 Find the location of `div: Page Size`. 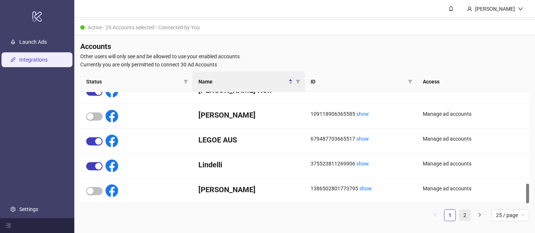

div: Page Size is located at coordinates (510, 215).